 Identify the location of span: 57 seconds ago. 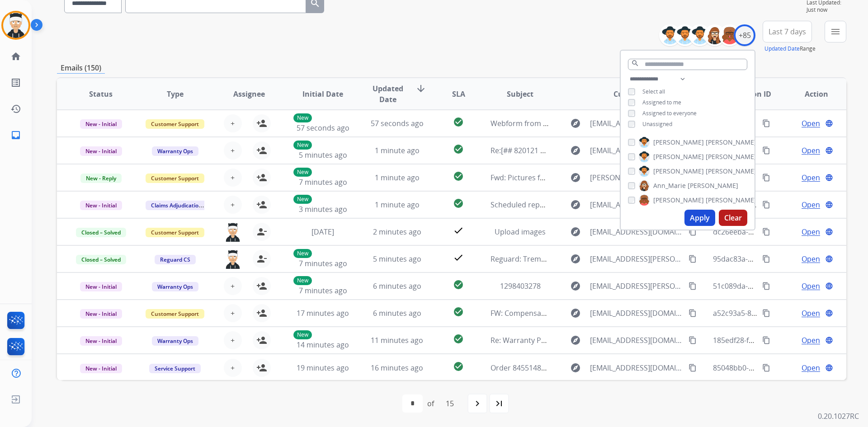
(397, 124).